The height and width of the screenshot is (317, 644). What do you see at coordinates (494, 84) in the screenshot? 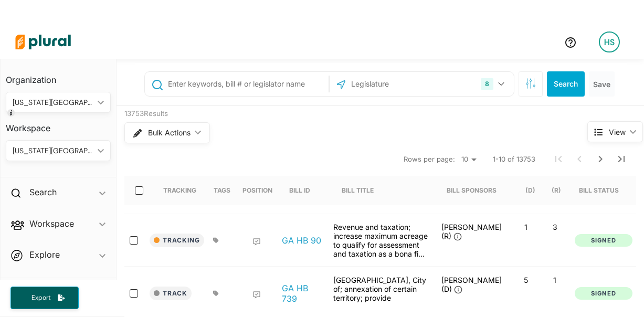
I see `button: 8` at bounding box center [494, 84].